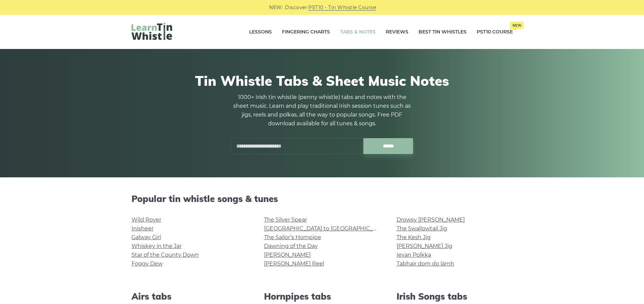 Image resolution: width=644 pixels, height=304 pixels. I want to click on p: 1000+ Irish tin whistle (penny whistle) tabs and notes with the sheet music. Learn and play tradi..., so click(322, 111).